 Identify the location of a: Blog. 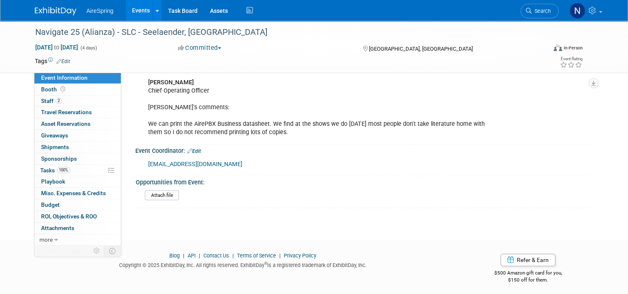
(174, 255).